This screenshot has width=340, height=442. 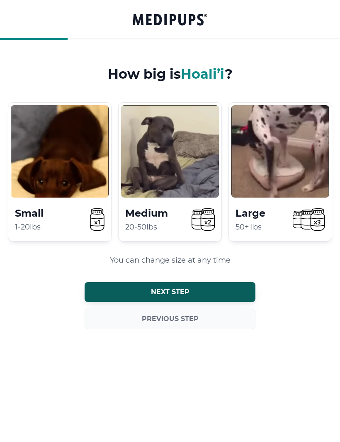 What do you see at coordinates (170, 319) in the screenshot?
I see `button: Previous step` at bounding box center [170, 319].